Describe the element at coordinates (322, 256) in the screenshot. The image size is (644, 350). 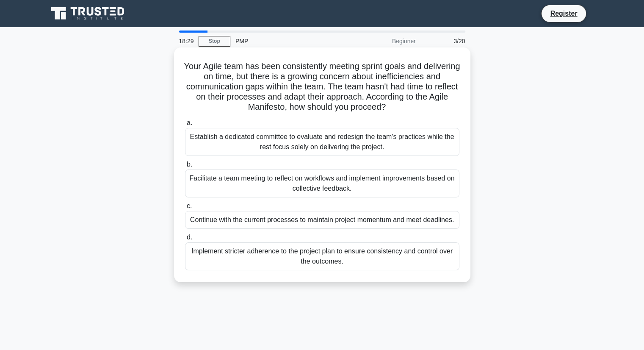
I see `div: Implement stricter adherence to the project plan to ensure consistency and control over the outco...` at that location.